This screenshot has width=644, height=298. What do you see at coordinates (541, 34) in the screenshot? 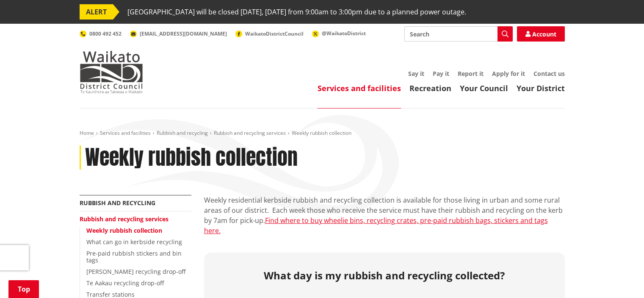
I see `a: Account` at bounding box center [541, 34].